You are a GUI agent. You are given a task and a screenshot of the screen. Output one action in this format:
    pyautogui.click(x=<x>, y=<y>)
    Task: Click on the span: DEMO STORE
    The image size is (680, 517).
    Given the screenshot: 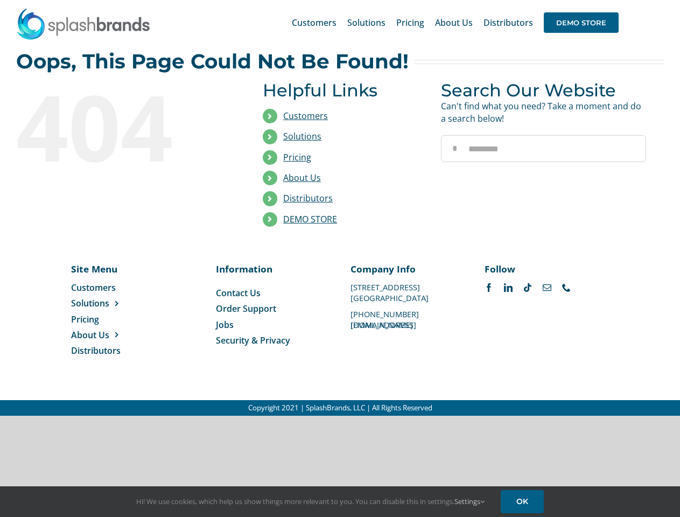 What is the action you would take?
    pyautogui.click(x=581, y=23)
    